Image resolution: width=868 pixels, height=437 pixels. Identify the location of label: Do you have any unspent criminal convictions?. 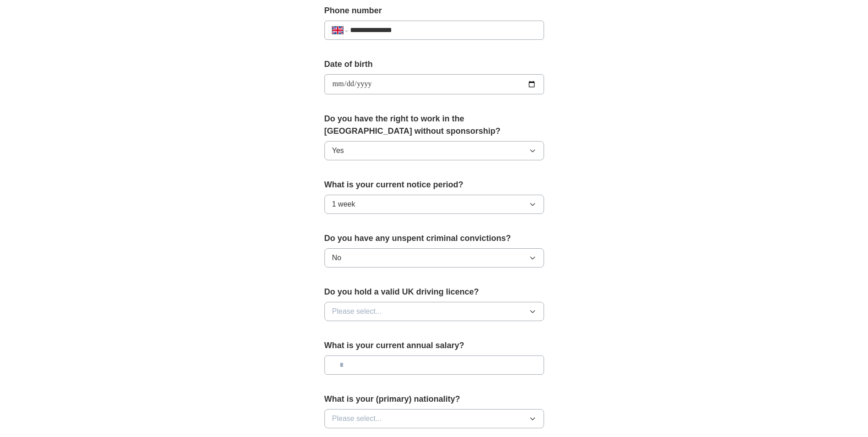
(434, 238).